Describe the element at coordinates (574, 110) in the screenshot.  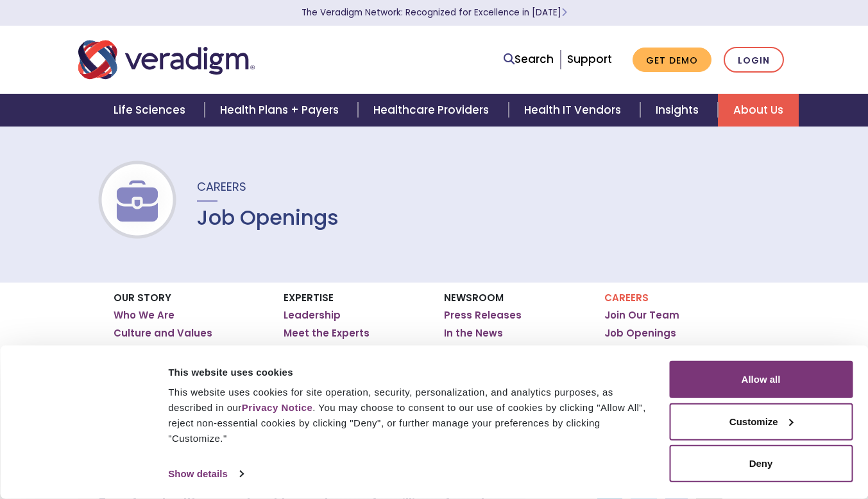
I see `a: Health IT Vendors` at that location.